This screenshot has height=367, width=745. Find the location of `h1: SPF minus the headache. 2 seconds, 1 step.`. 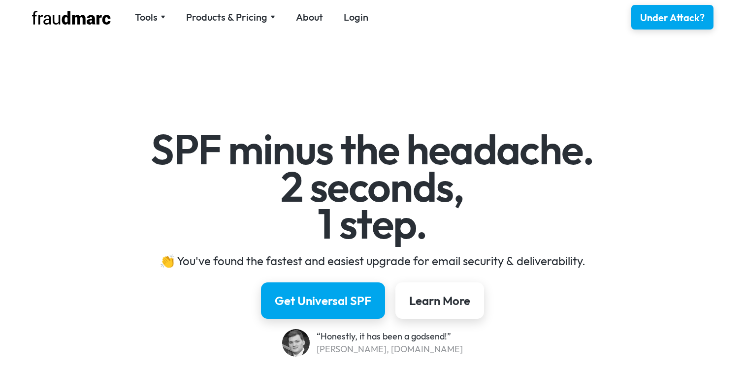

h1: SPF minus the headache. 2 seconds, 1 step. is located at coordinates (372, 187).